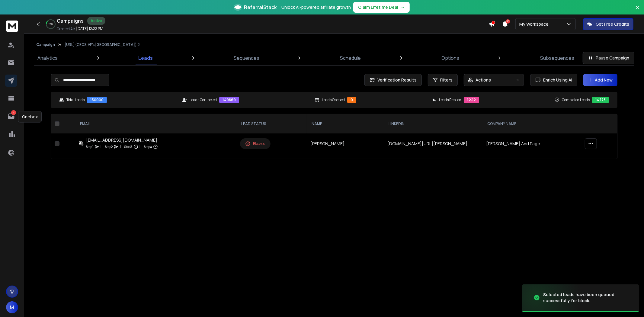 The width and height of the screenshot is (644, 317). I want to click on div: 150000, so click(97, 100).